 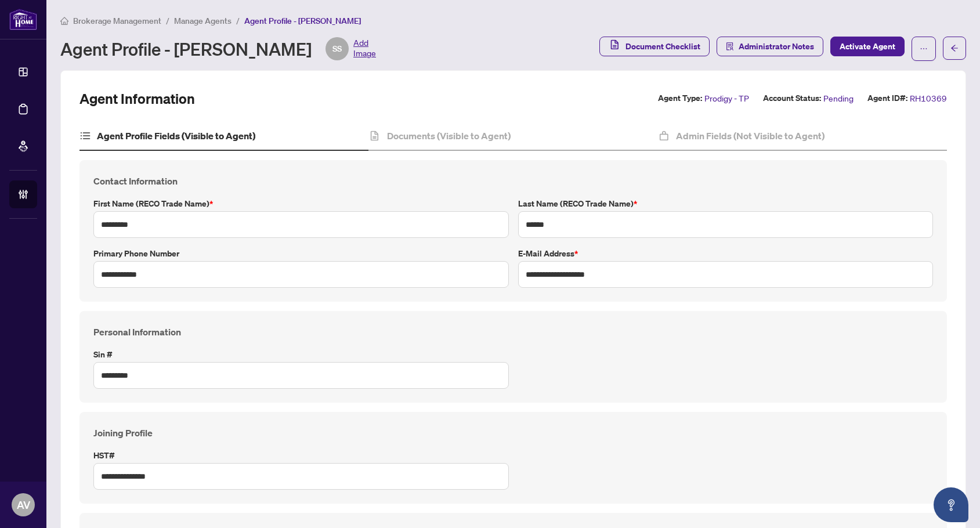 I want to click on span: Activate Agent, so click(x=867, y=46).